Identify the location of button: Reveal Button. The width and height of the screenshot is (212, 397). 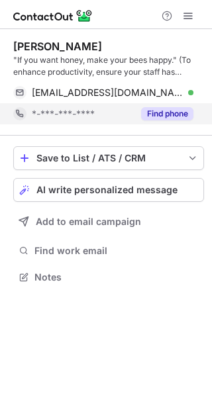
(167, 114).